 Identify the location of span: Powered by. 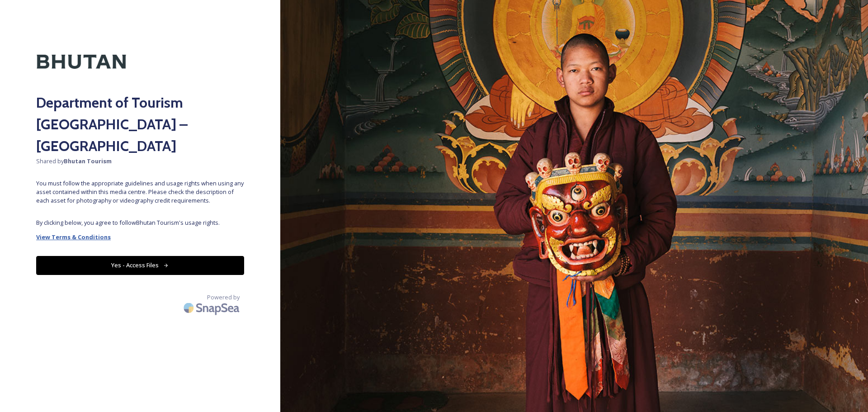
(223, 297).